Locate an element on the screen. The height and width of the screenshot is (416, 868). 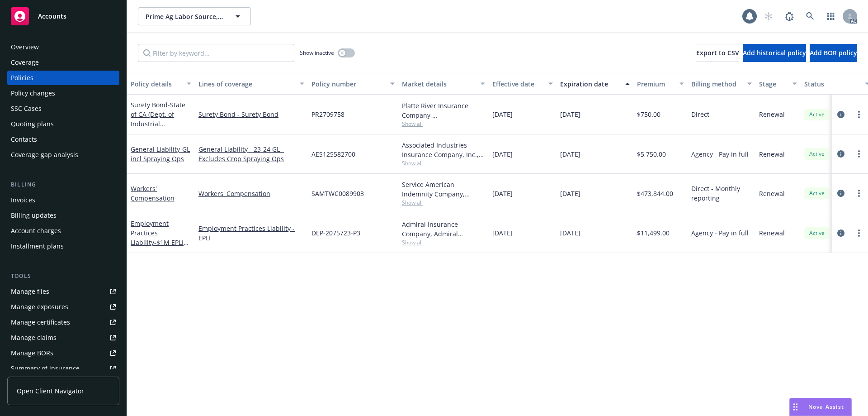
button: Policy details is located at coordinates (161, 84).